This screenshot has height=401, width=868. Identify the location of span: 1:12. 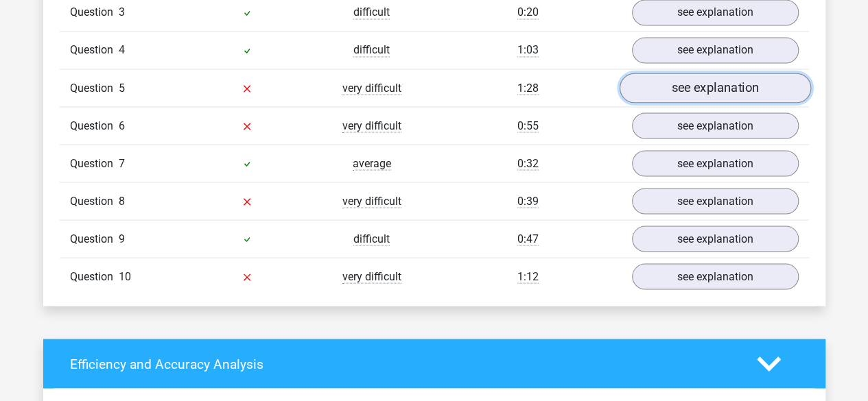
(528, 277).